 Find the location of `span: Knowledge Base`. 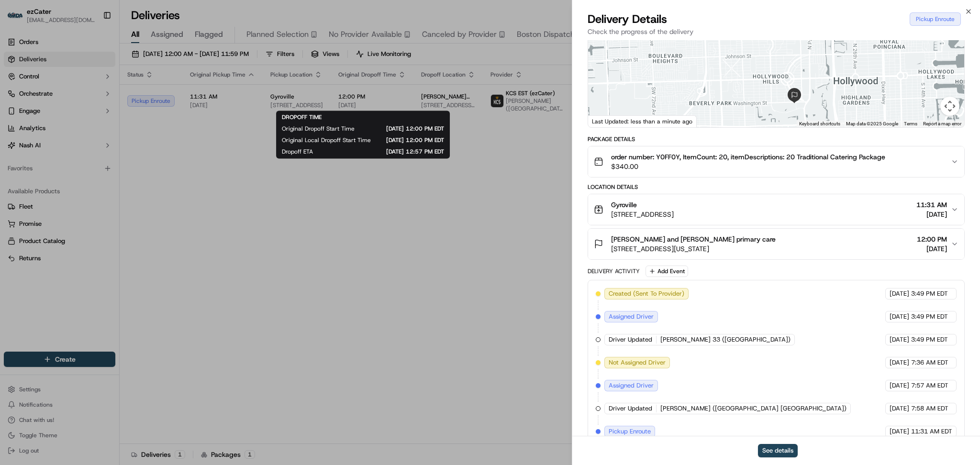

span: Knowledge Base is located at coordinates (46, 143).